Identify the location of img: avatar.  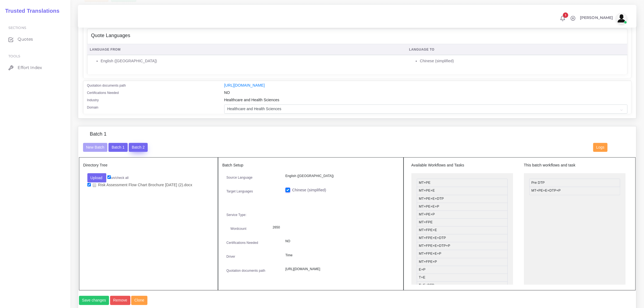
(621, 18).